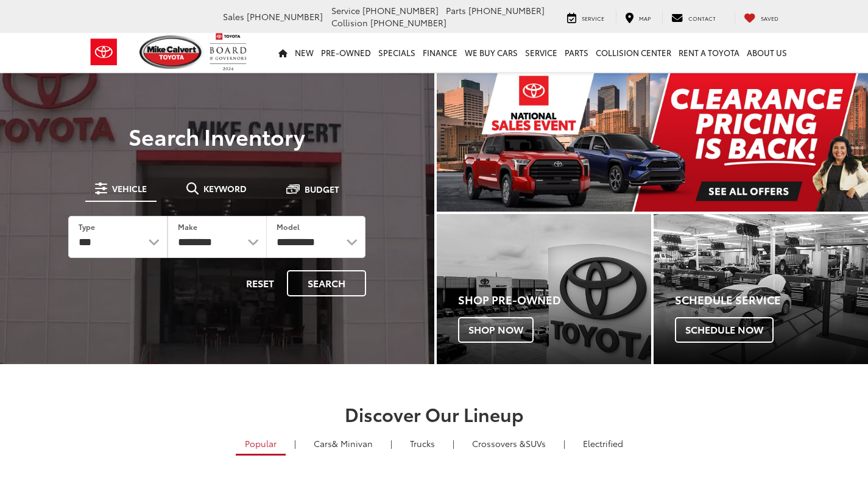  What do you see at coordinates (771, 300) in the screenshot?
I see `h4: Schedule Service` at bounding box center [771, 300].